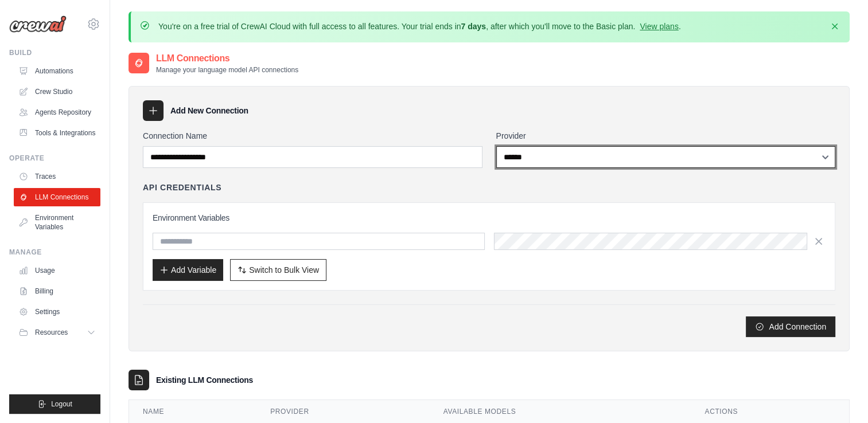 This screenshot has width=868, height=423. What do you see at coordinates (204, 380) in the screenshot?
I see `h3: Existing LLM Connections` at bounding box center [204, 380].